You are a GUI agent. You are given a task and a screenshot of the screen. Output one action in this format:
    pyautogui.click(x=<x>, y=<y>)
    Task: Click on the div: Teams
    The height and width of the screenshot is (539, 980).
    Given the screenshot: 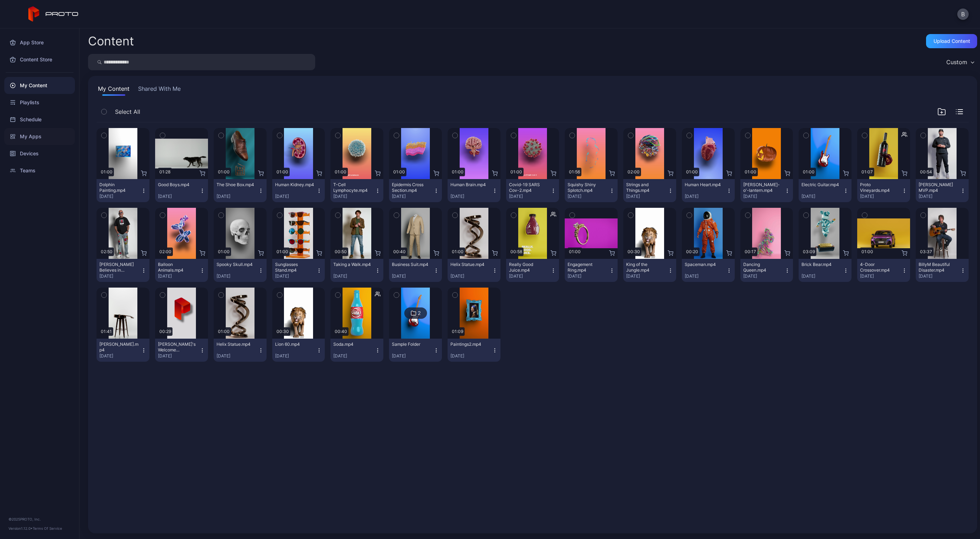 What is the action you would take?
    pyautogui.click(x=39, y=170)
    